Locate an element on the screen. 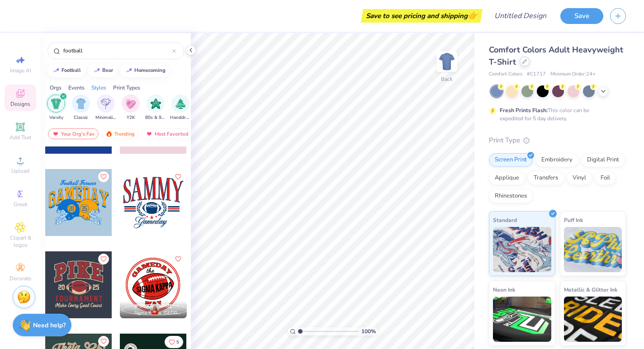 Image resolution: width=644 pixels, height=349 pixels. div: Save to see pricing and shipping is located at coordinates (422, 16).